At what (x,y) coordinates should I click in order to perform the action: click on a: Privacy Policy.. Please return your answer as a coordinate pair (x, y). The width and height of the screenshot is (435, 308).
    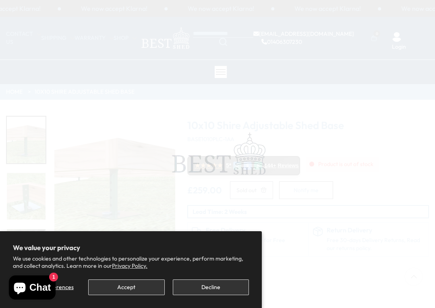
    Looking at the image, I should click on (130, 266).